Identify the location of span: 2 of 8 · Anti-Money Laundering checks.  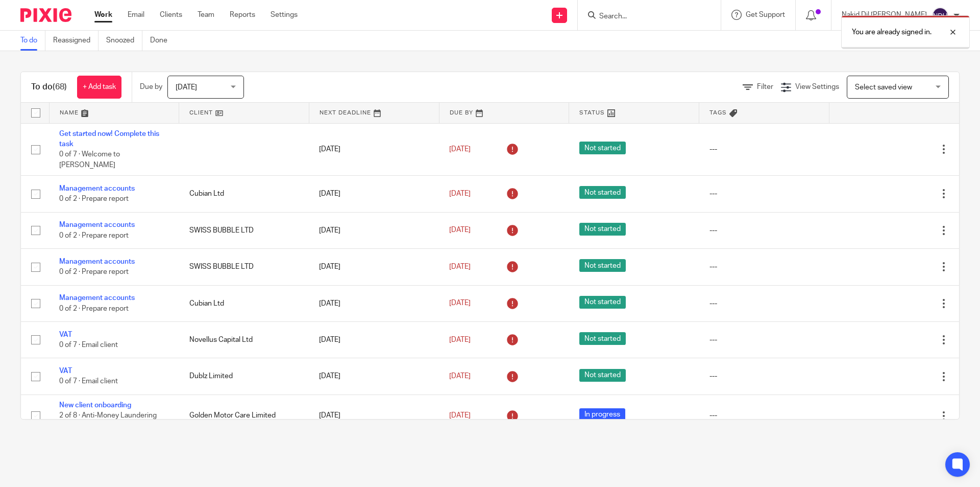
(108, 420).